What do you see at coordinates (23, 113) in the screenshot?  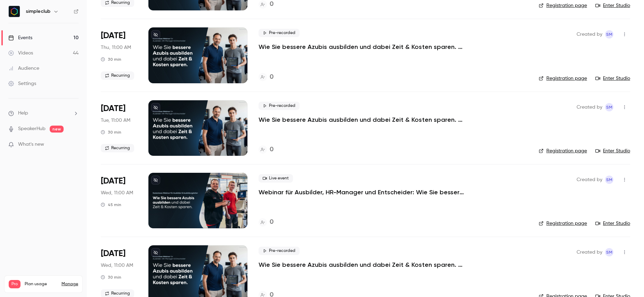 I see `span: Help` at bounding box center [23, 113].